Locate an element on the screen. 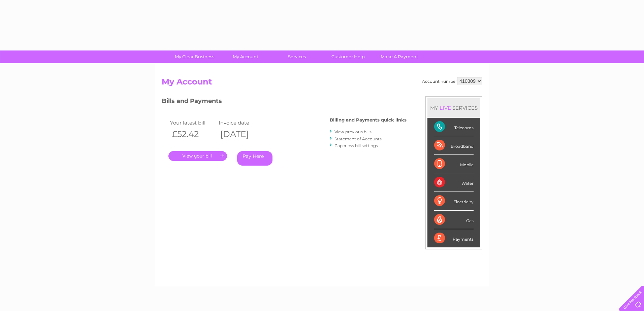  div: Gas is located at coordinates (453, 220).